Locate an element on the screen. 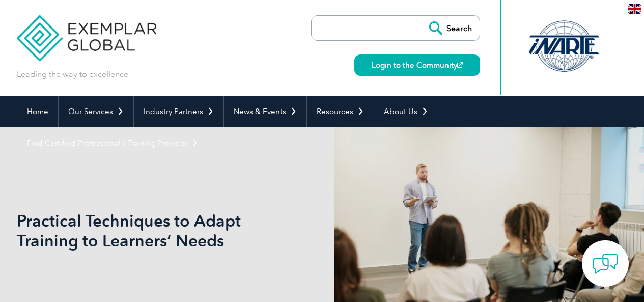 The width and height of the screenshot is (644, 302). img: open_square.png is located at coordinates (460, 64).